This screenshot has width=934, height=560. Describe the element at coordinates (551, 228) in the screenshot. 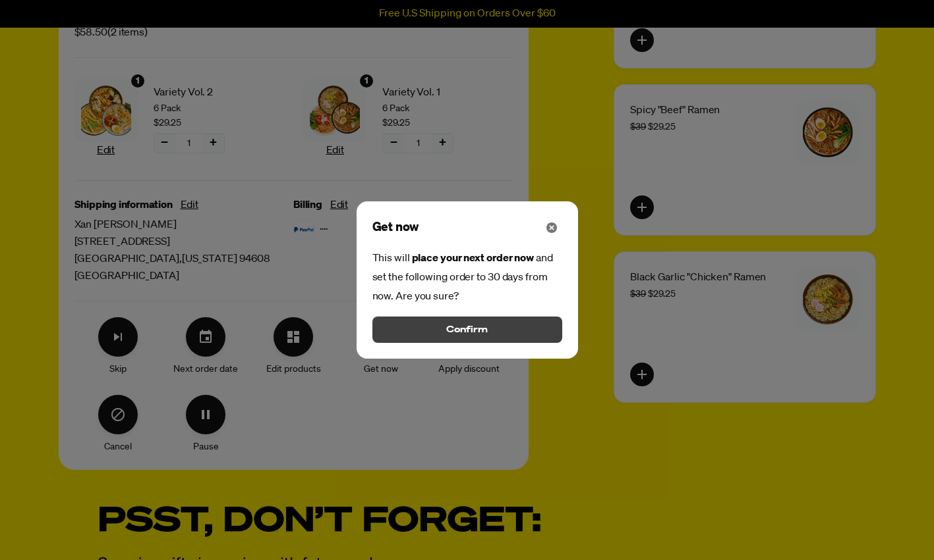

I see `button: Close` at that location.